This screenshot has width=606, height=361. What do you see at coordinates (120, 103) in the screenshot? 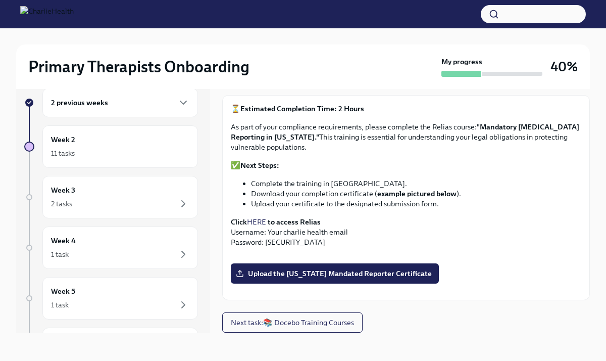
I see `div: 2 previous weeks` at bounding box center [120, 103].